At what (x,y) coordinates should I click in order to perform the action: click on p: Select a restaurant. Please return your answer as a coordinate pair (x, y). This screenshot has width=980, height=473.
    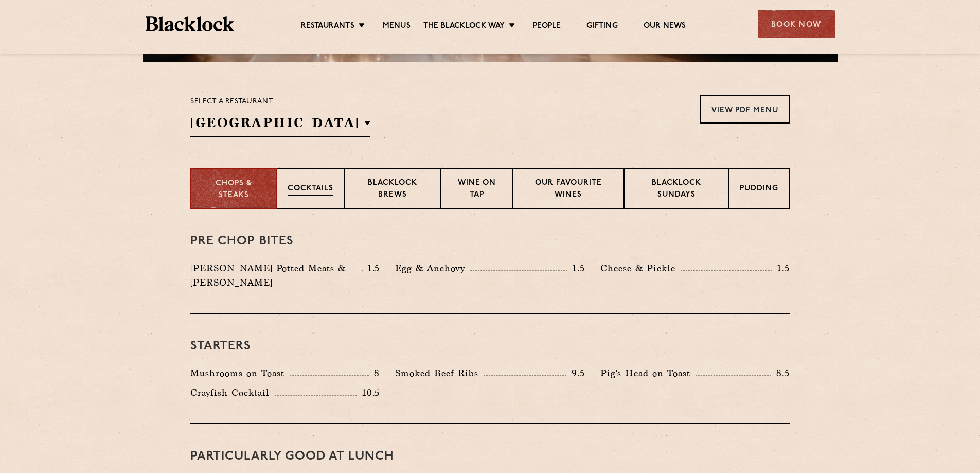
    Looking at the image, I should click on (280, 102).